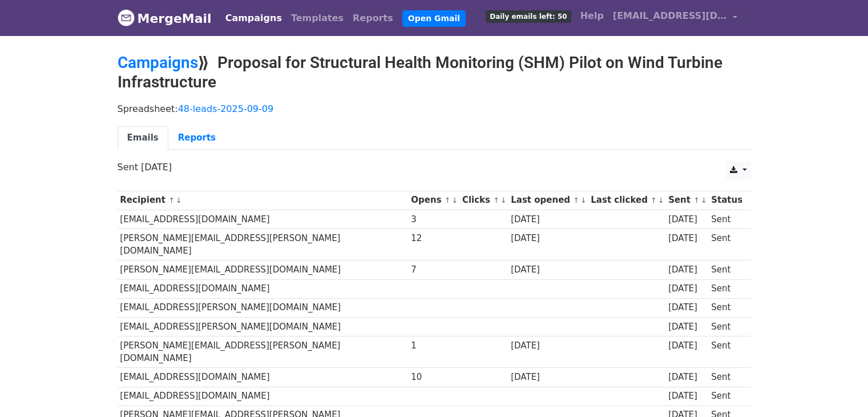 The height and width of the screenshot is (417, 868). I want to click on th: Clicks, so click(483, 200).